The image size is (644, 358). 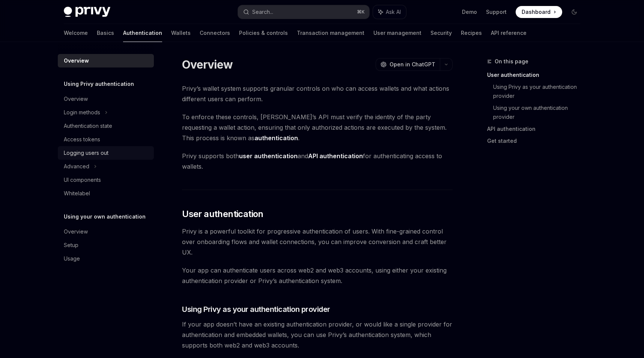 I want to click on a: Authentication state, so click(x=106, y=126).